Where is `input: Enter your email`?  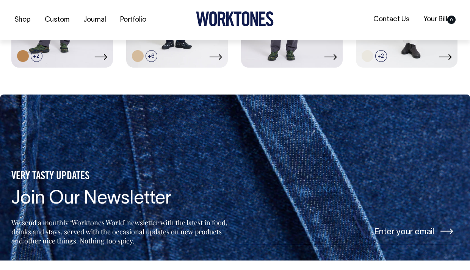
input: Enter your email is located at coordinates (349, 231).